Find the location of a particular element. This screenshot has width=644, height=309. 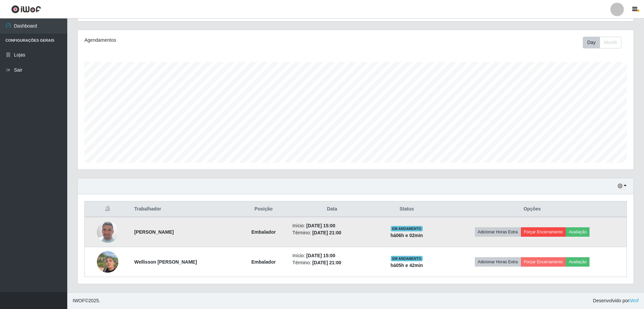

img: 1748899512620.jpeg is located at coordinates (108, 232).